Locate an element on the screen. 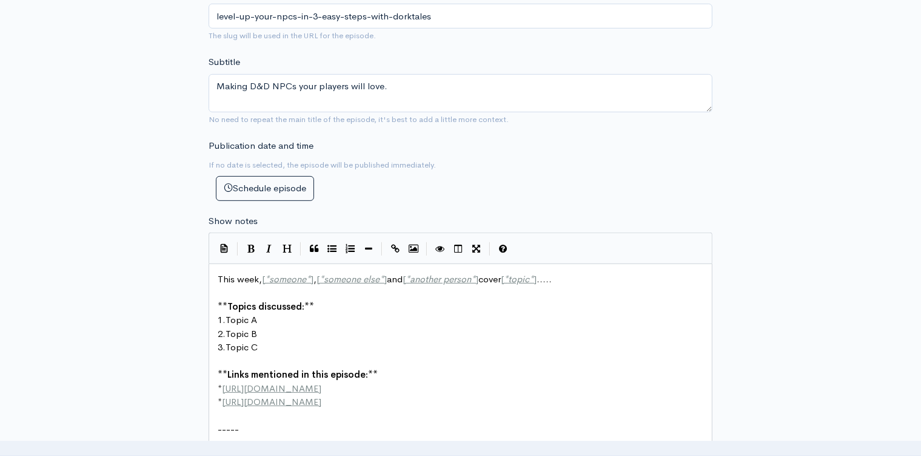 The image size is (921, 456). span: 3. is located at coordinates (221, 346).